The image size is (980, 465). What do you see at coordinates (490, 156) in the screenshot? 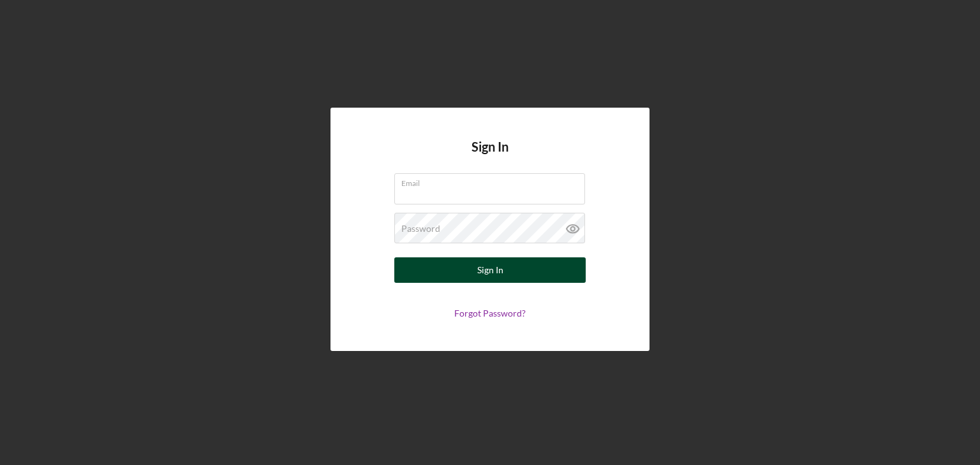
I see `h4: Sign In` at bounding box center [490, 156].